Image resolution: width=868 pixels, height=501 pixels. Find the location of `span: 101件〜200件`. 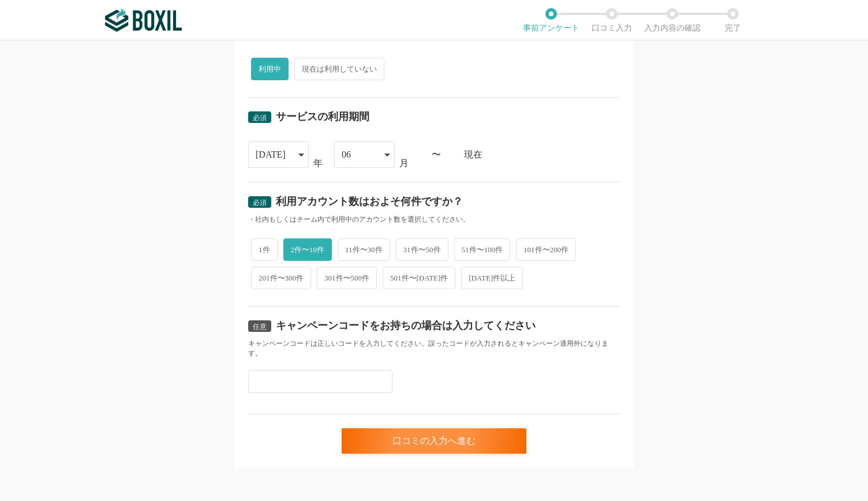

span: 101件〜200件 is located at coordinates (546, 249).